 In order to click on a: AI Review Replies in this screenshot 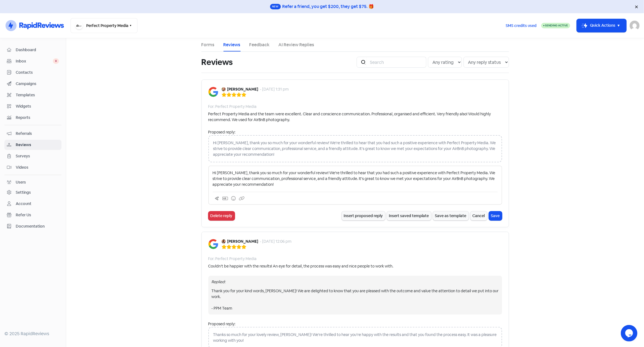, I will do `click(297, 45)`.